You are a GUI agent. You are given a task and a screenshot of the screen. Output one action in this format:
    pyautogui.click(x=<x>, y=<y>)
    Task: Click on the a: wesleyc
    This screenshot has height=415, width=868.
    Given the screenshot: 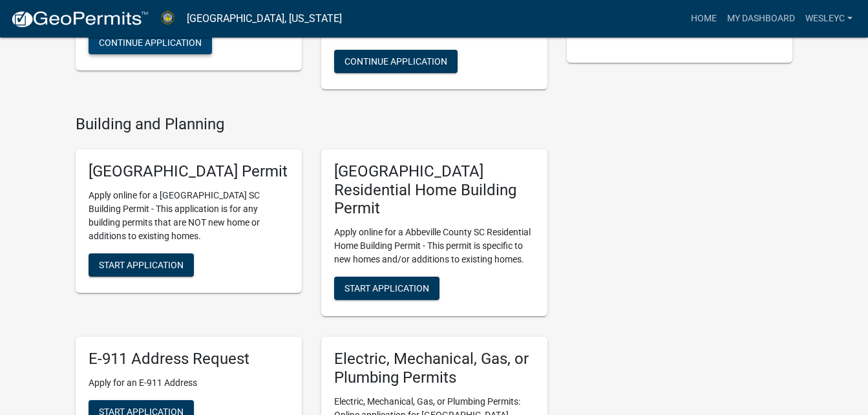 What is the action you would take?
    pyautogui.click(x=828, y=19)
    